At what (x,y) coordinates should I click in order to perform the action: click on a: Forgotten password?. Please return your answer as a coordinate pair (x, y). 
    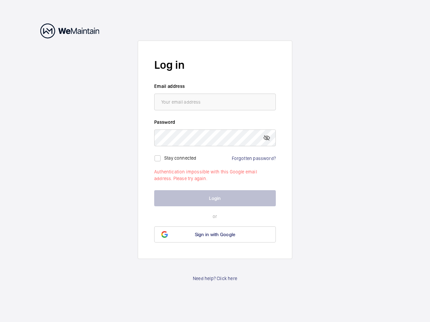
    Looking at the image, I should click on (254, 159).